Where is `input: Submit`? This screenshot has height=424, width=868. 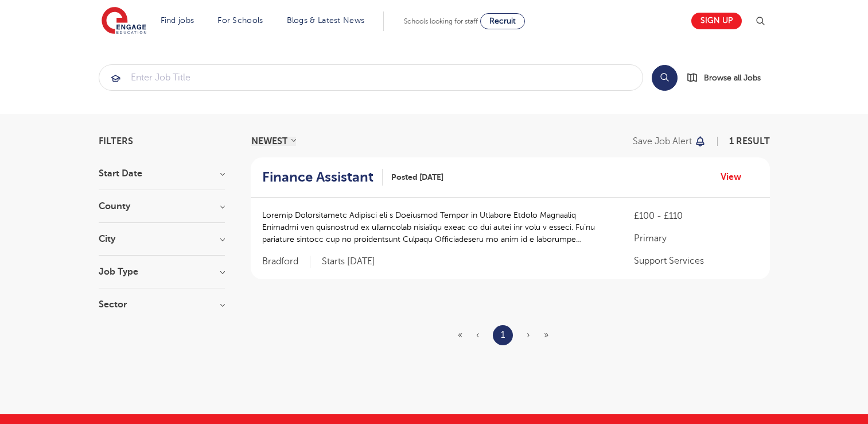
input: Submit is located at coordinates (371, 78).